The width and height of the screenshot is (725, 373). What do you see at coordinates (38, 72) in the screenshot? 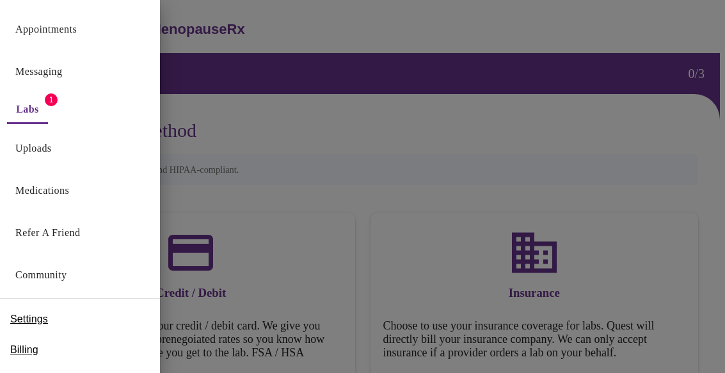
I see `button: Messaging` at bounding box center [38, 72].